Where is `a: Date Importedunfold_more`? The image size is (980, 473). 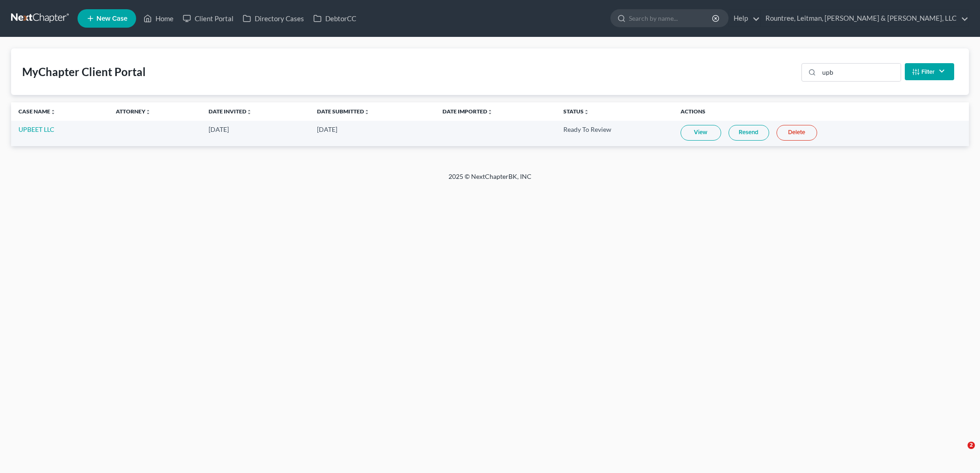 a: Date Importedunfold_more is located at coordinates (467, 111).